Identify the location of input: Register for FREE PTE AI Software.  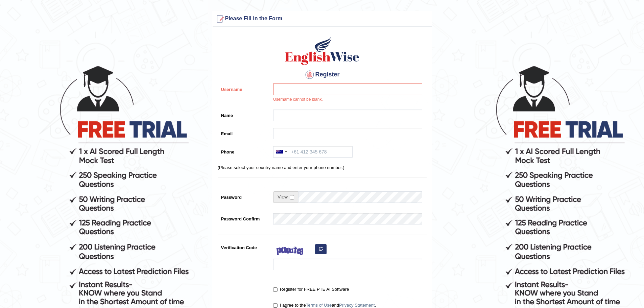
(275, 290).